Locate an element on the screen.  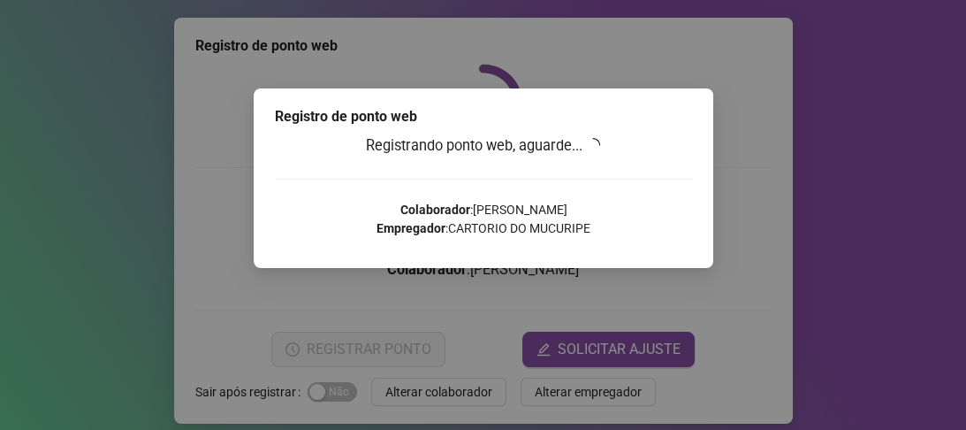
h3: Registrando ponto web, aguarde... is located at coordinates (484, 146).